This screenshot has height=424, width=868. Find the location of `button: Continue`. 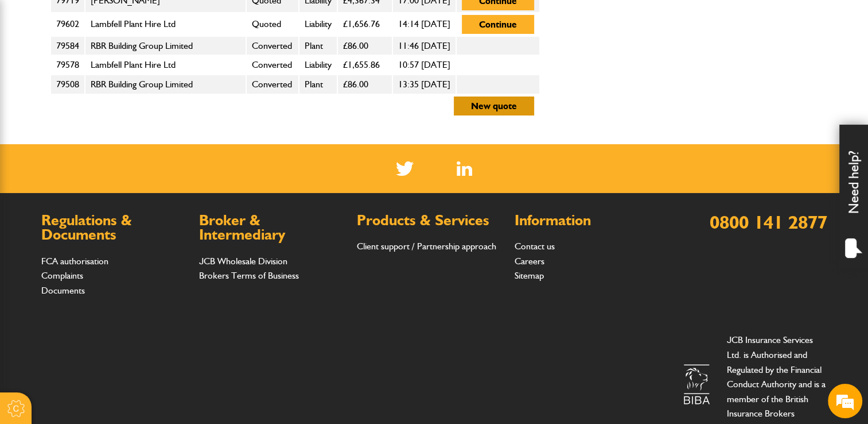

button: Continue is located at coordinates (498, 24).